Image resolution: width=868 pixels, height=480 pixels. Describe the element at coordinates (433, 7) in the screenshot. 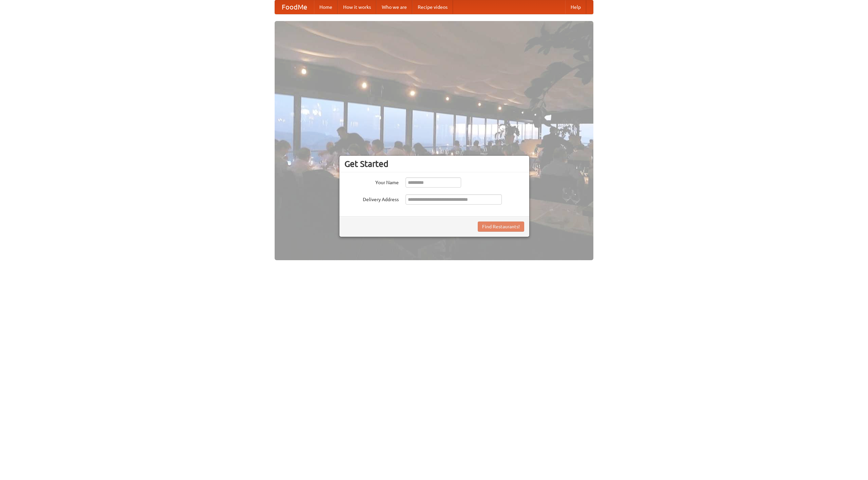

I see `a: Recipe videos` at that location.